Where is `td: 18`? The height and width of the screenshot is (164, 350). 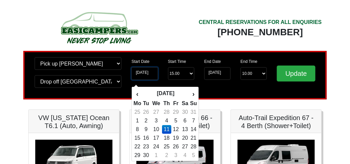 td: 18 is located at coordinates (167, 138).